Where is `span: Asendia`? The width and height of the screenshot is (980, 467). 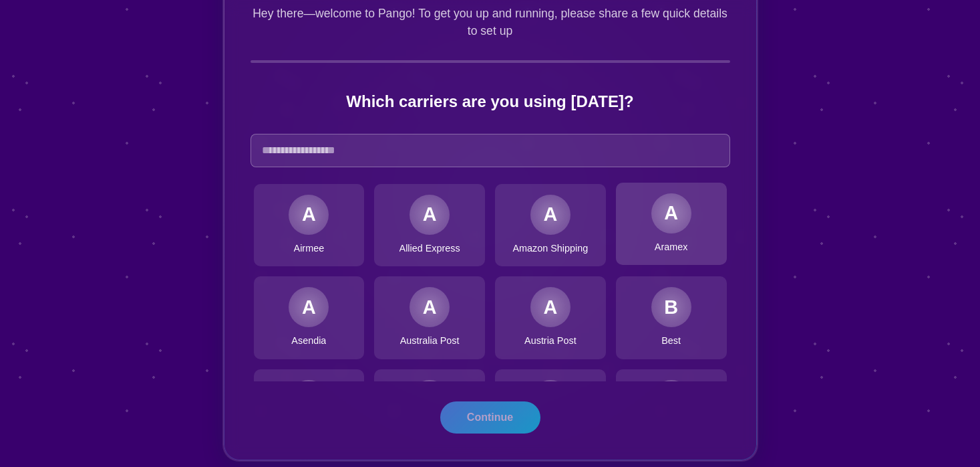
span: Asendia is located at coordinates (309, 341).